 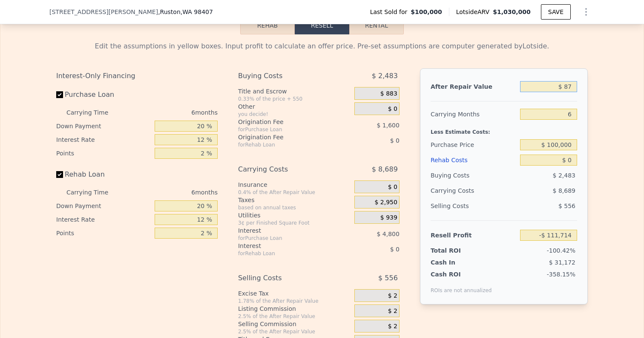 I want to click on label: Rehab Loan, so click(x=103, y=175).